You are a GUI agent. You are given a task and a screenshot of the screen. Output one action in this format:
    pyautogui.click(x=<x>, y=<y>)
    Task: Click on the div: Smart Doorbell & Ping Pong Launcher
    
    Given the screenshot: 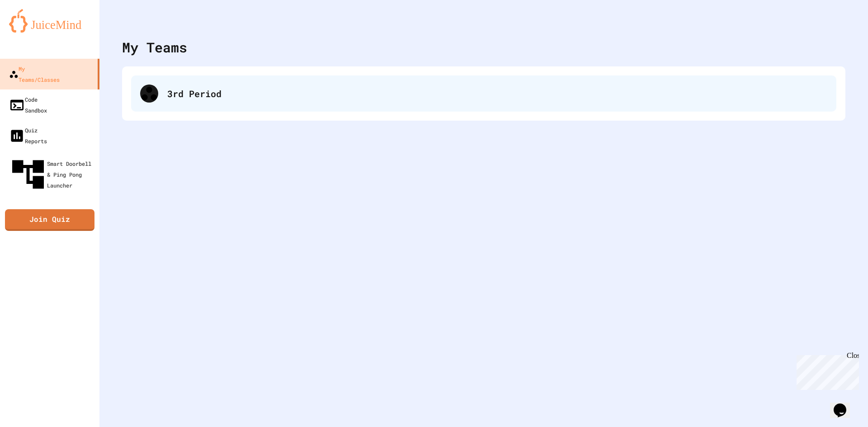 What is the action you would take?
    pyautogui.click(x=52, y=175)
    